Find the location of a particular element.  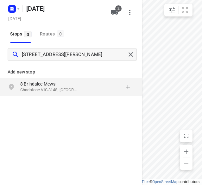

p: Chadstone VIC 3148, Australia is located at coordinates (49, 90).